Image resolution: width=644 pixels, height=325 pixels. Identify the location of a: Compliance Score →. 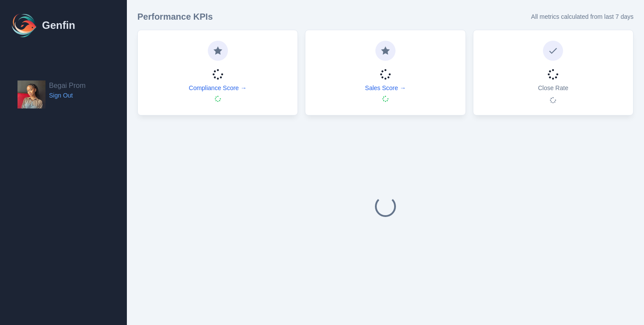
(218, 88).